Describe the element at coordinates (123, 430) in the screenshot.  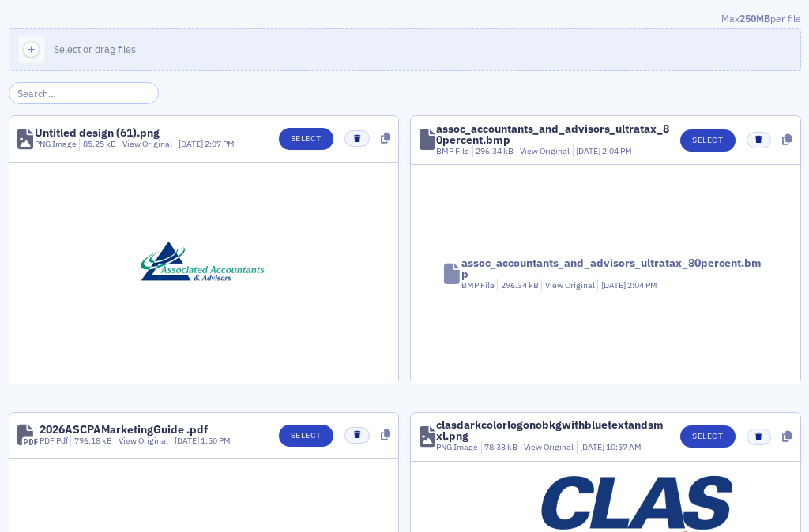
I see `div: 2026ASCPAMarketingGuide .pdf` at that location.